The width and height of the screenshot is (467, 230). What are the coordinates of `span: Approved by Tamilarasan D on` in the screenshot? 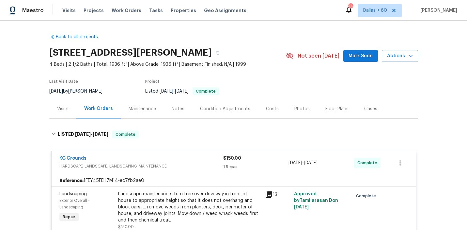 It's located at (316, 200).